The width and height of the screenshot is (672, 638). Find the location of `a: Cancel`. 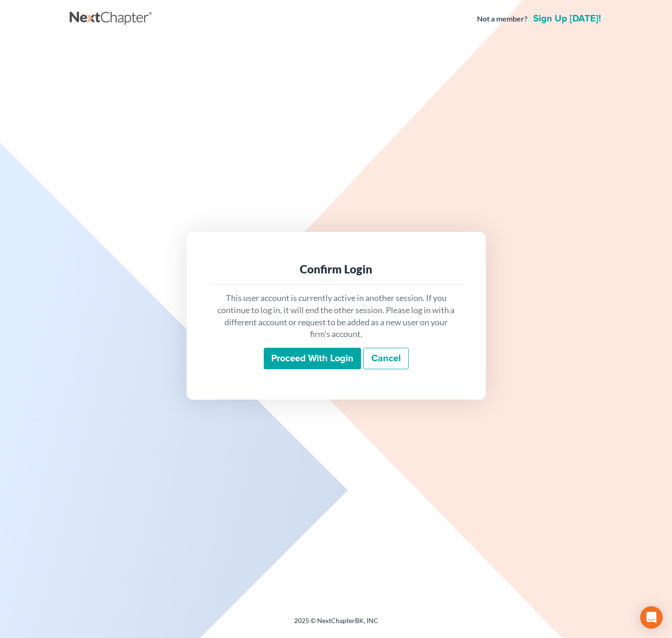

a: Cancel is located at coordinates (386, 359).